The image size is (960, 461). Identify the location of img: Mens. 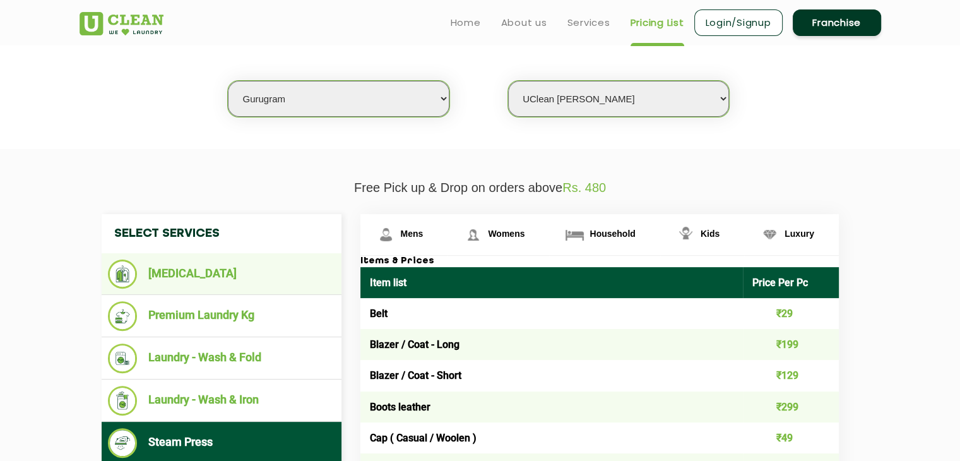
(386, 234).